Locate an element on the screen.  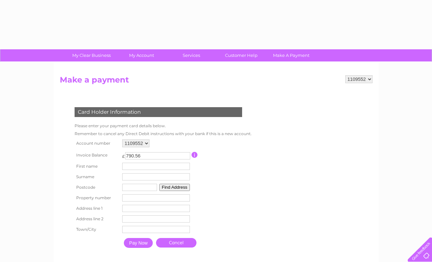
th: Postcode is located at coordinates (97, 187).